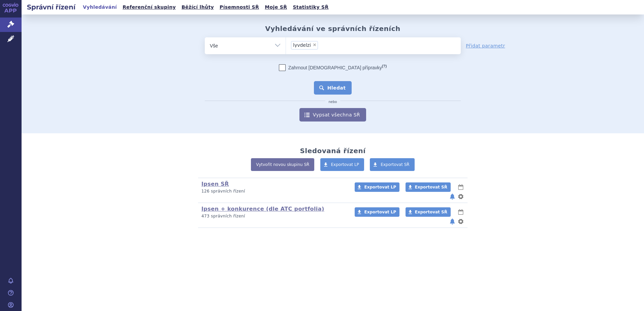 The height and width of the screenshot is (311, 644). Describe the element at coordinates (276, 7) in the screenshot. I see `a: Moje SŘ` at that location.